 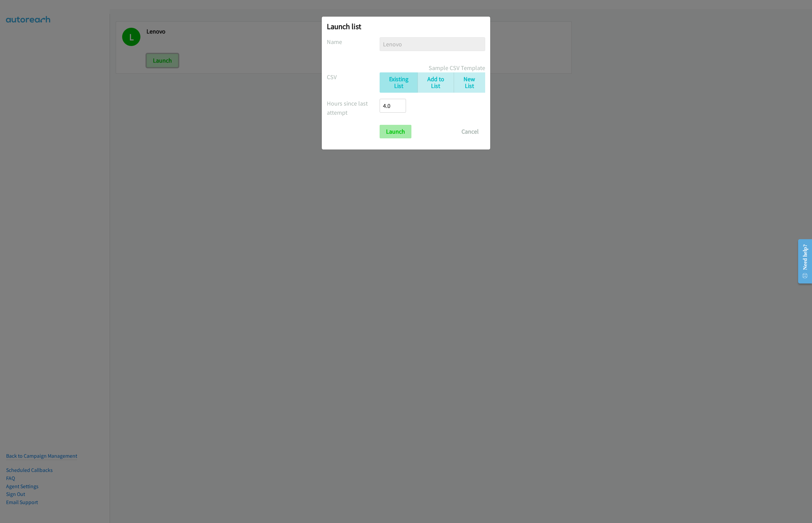 I want to click on input: Launch, so click(x=396, y=132).